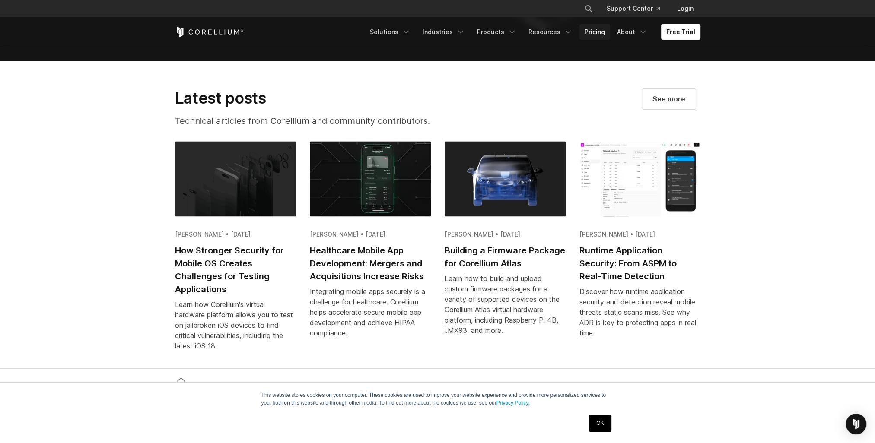 Image resolution: width=875 pixels, height=443 pixels. I want to click on a: Visit our blog, so click(669, 99).